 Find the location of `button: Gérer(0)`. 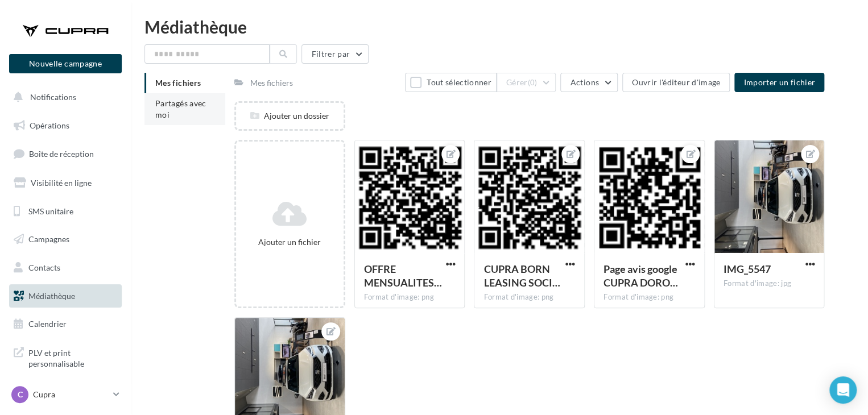

button: Gérer(0) is located at coordinates (526, 82).